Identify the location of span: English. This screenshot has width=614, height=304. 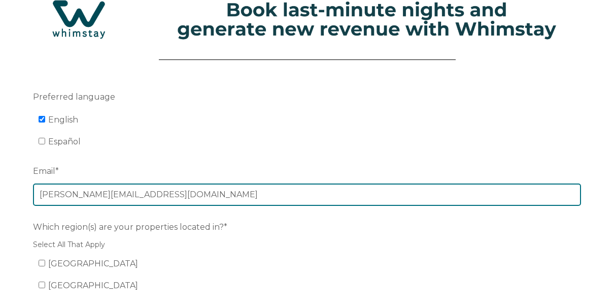
(63, 119).